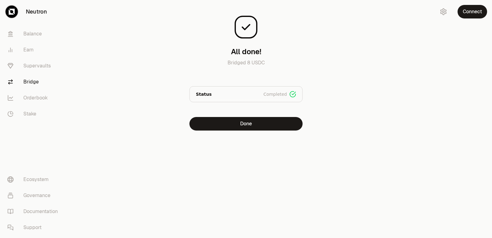 This screenshot has width=492, height=238. What do you see at coordinates (275, 94) in the screenshot?
I see `span: Completed` at bounding box center [275, 94].